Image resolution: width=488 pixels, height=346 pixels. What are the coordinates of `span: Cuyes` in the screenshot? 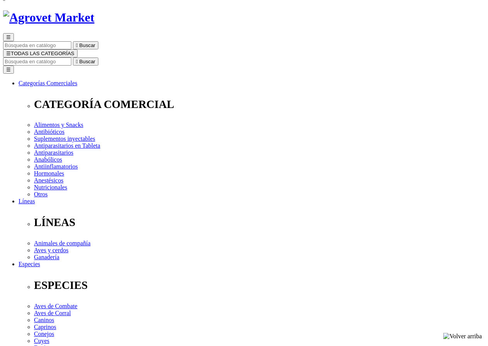 It's located at (42, 341).